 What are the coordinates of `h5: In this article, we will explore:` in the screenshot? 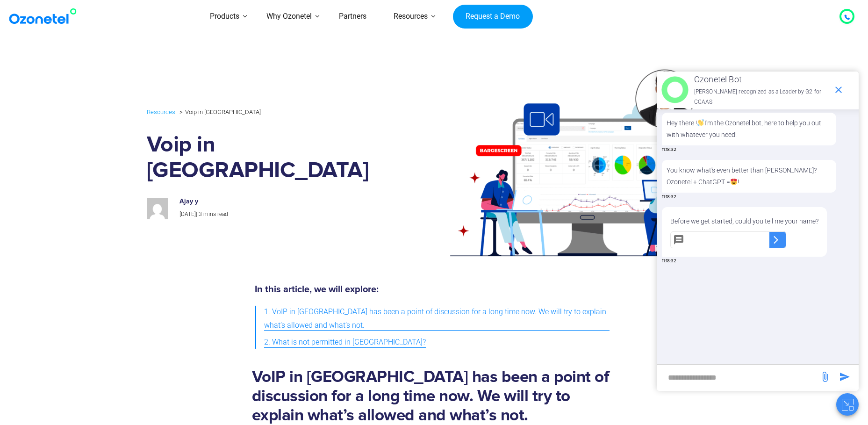 It's located at (431, 290).